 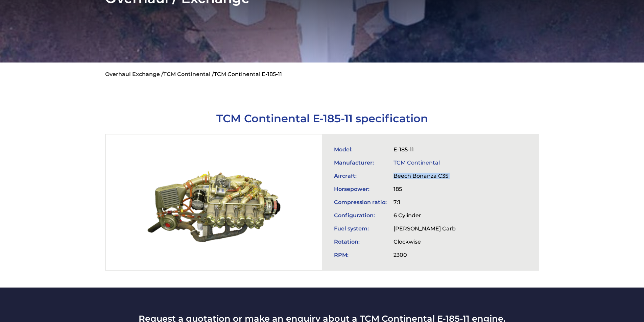 What do you see at coordinates (425, 215) in the screenshot?
I see `td: 6 Cylinder` at bounding box center [425, 215].